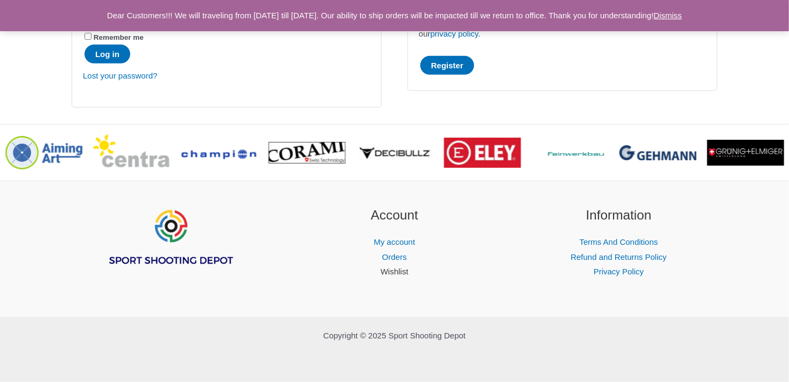 This screenshot has width=789, height=382. What do you see at coordinates (395, 242) in the screenshot?
I see `a: My account` at bounding box center [395, 242].